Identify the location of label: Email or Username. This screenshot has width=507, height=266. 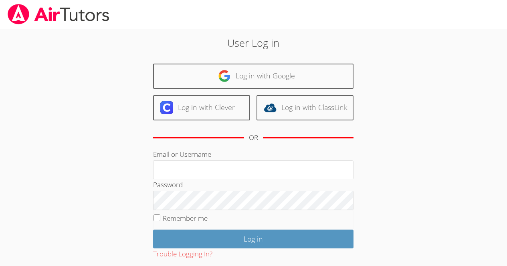
(182, 154).